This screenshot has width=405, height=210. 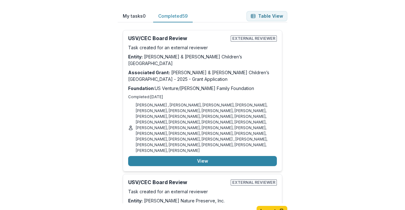 What do you see at coordinates (141, 88) in the screenshot?
I see `strong: Foundation` at bounding box center [141, 88].